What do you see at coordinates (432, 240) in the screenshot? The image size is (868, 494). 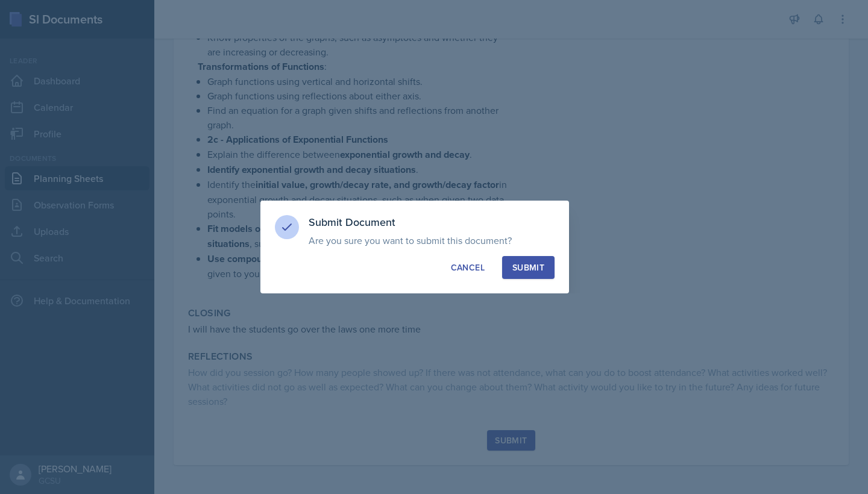 I see `p: Are you sure you want to submit this document?` at bounding box center [432, 240].